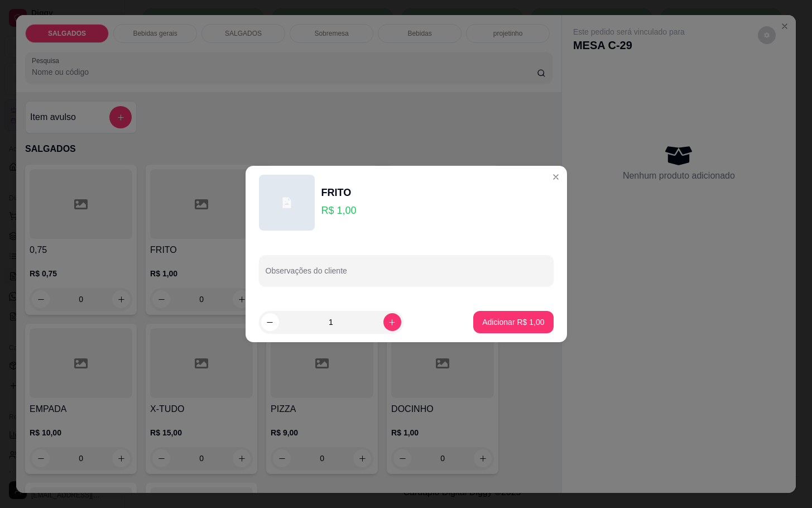 The width and height of the screenshot is (812, 508). Describe the element at coordinates (556, 177) in the screenshot. I see `button: Close` at that location.